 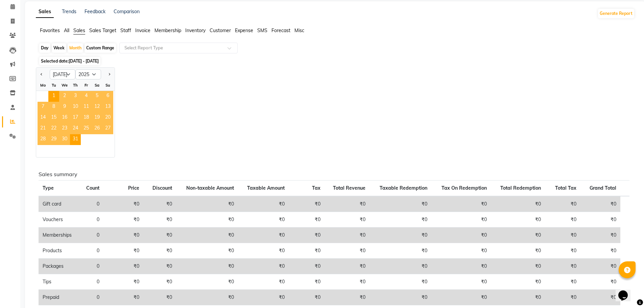 I want to click on span: 12, so click(x=97, y=107).